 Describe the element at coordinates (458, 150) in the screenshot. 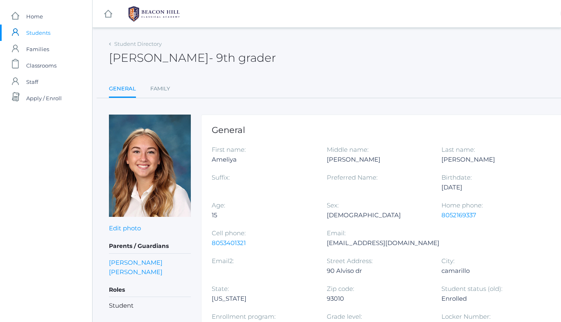

I see `label: Last name:` at that location.